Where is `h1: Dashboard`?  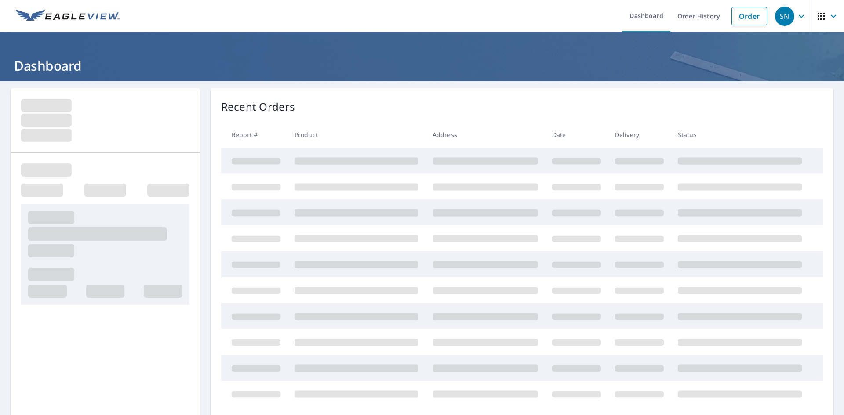 h1: Dashboard is located at coordinates (422, 65).